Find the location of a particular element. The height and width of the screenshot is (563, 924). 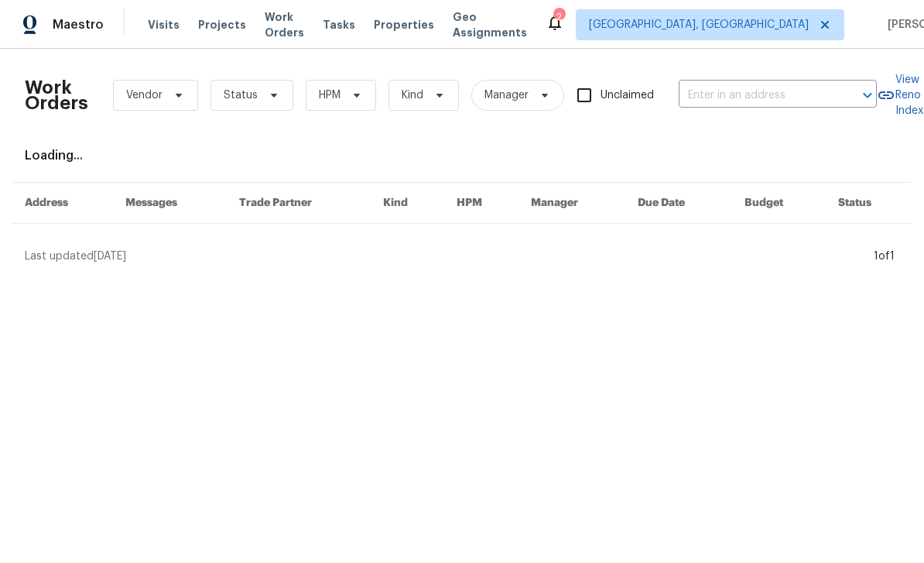

span: Maestro is located at coordinates (79, 25).